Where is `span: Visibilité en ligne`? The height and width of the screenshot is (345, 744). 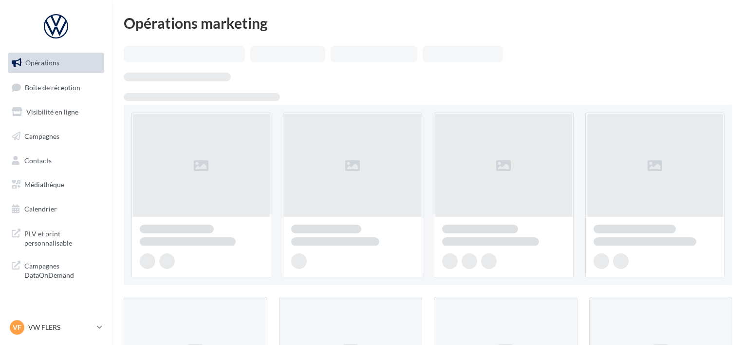 span: Visibilité en ligne is located at coordinates (52, 111).